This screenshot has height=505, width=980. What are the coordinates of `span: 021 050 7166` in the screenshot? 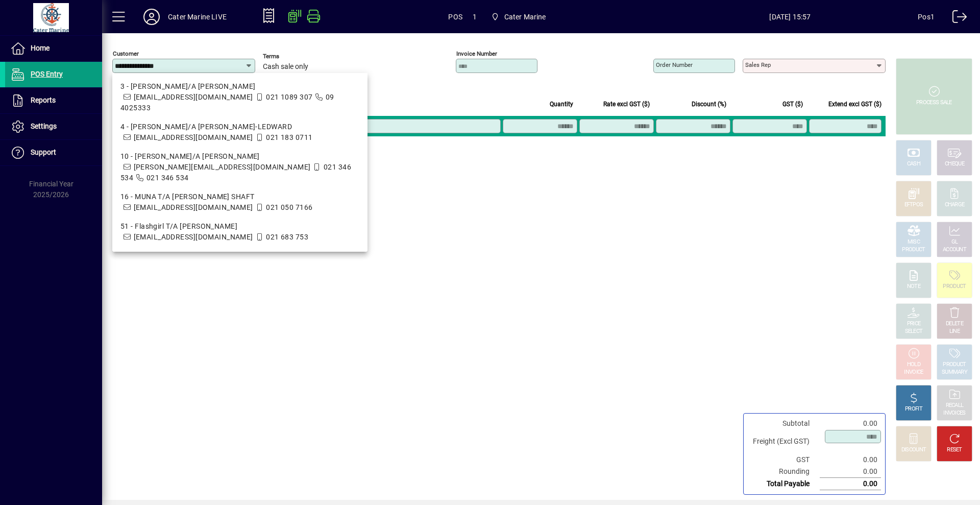 It's located at (289, 208).